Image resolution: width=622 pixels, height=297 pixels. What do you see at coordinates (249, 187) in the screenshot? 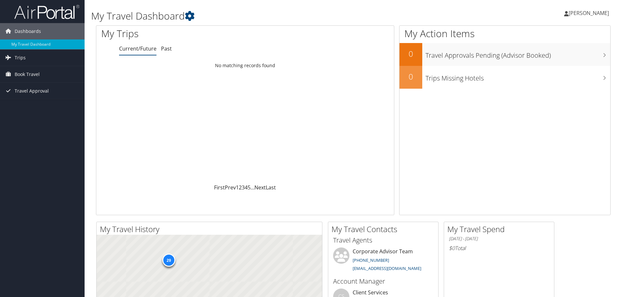
I see `a: 5` at bounding box center [249, 187].